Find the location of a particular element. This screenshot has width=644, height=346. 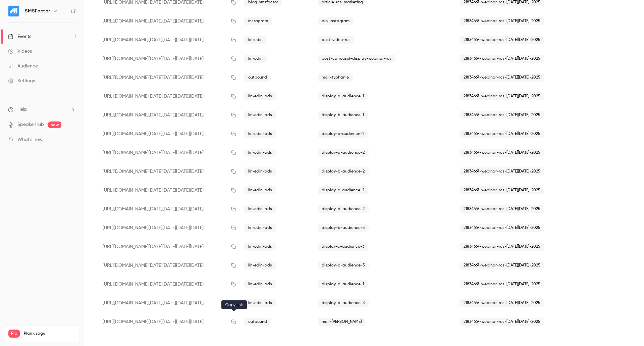

span: Plan usage is located at coordinates (49, 333).